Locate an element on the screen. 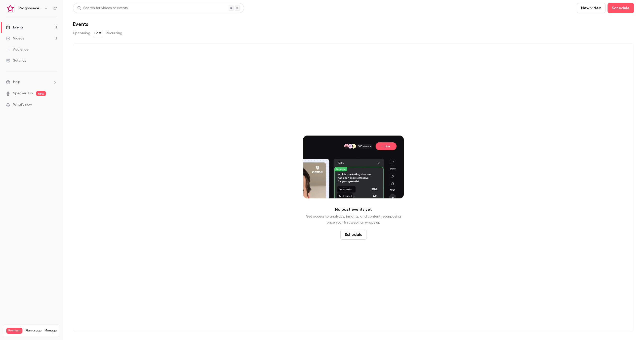  img: website_grey.svg is located at coordinates (10, 15).